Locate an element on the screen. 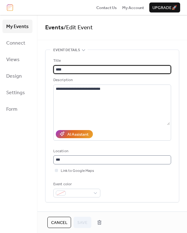  span: Connect is located at coordinates (16, 43).